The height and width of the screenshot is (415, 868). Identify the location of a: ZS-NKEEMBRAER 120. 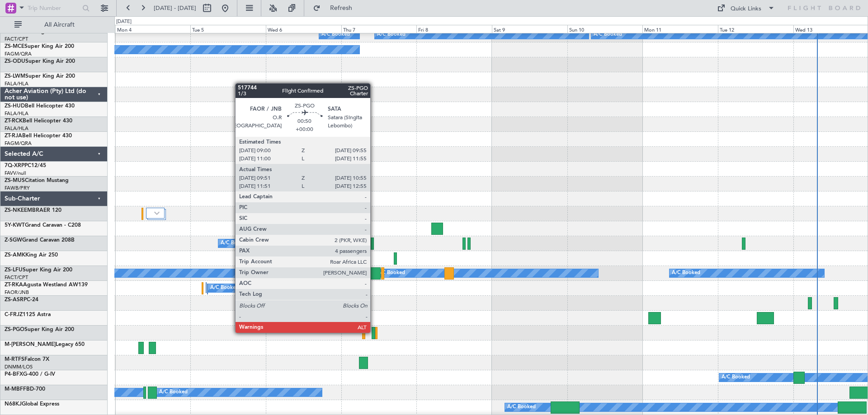
(33, 211).